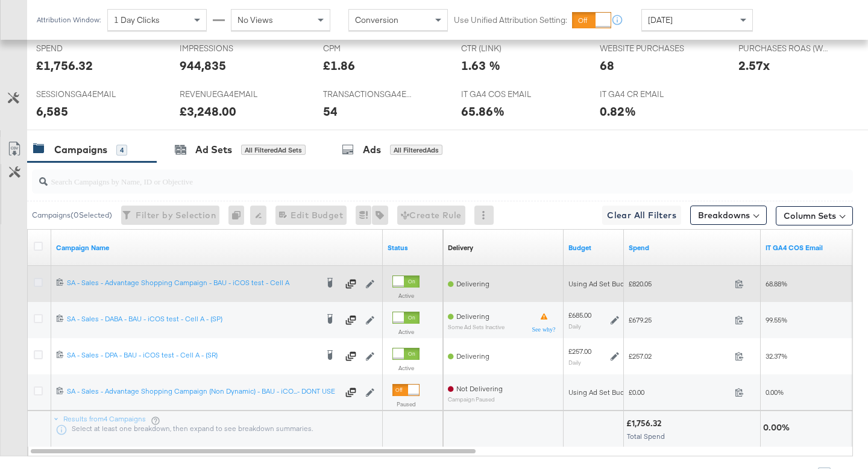 The width and height of the screenshot is (868, 469). Describe the element at coordinates (225, 94) in the screenshot. I see `span: REVENUEGA4EMAIL` at that location.